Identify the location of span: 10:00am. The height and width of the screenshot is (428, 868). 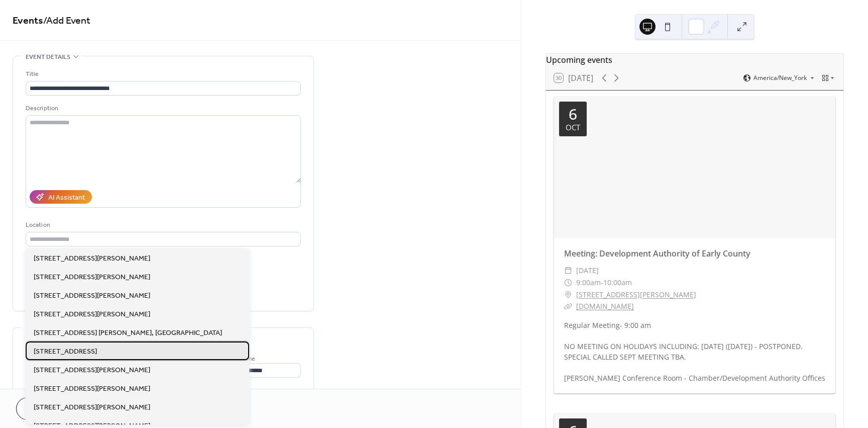
(618, 283).